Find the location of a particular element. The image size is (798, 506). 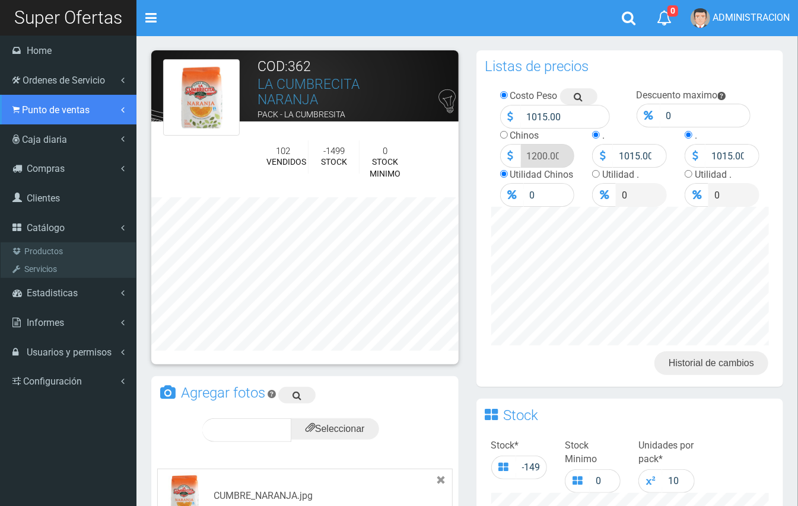

font: ALMACEN is located at coordinates (276, 129).